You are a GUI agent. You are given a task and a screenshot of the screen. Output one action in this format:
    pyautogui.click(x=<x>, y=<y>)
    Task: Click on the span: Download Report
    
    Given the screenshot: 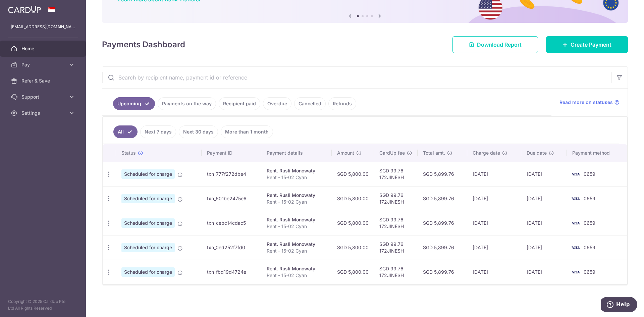 What is the action you would take?
    pyautogui.click(x=499, y=44)
    